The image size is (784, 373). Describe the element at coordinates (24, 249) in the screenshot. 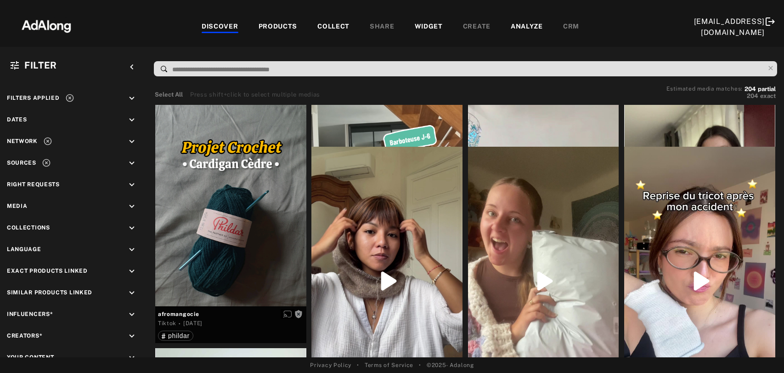

I see `span: Language` at that location.